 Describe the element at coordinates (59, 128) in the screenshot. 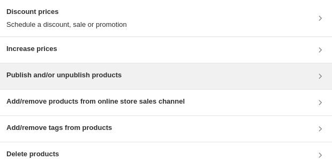

I see `h3: Add/remove tags from products` at that location.